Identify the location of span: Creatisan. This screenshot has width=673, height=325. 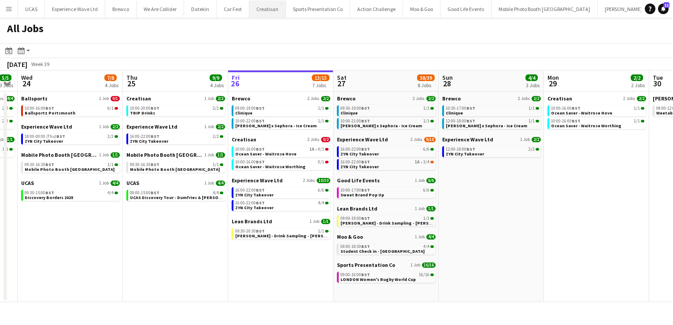
(560, 98).